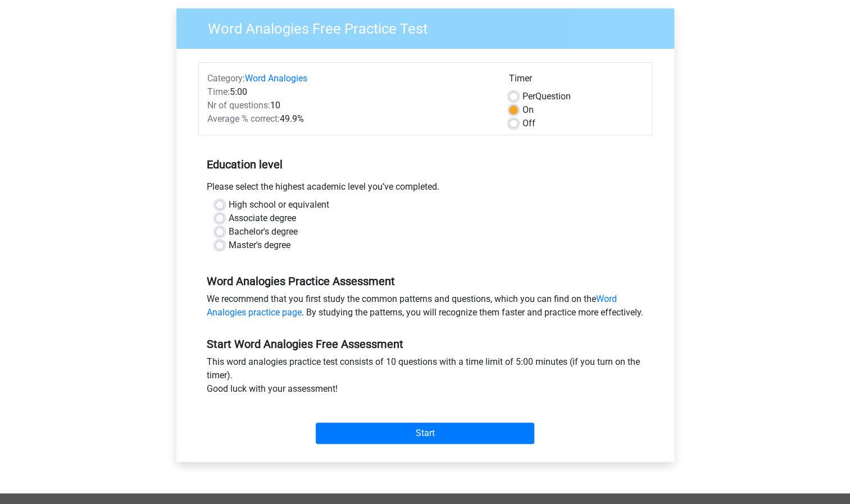  I want to click on div: Timer, so click(576, 80).